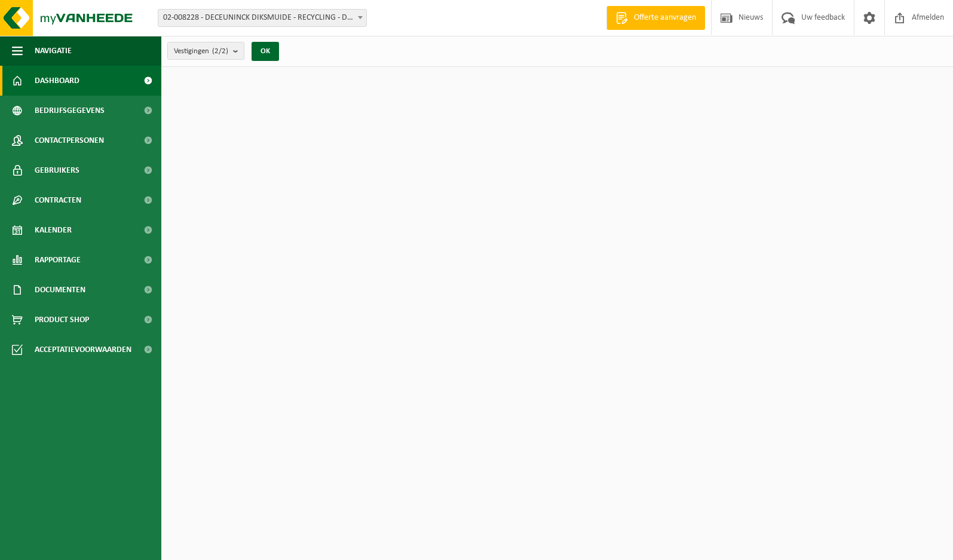  What do you see at coordinates (201, 52) in the screenshot?
I see `span: Vestigingen` at bounding box center [201, 52].